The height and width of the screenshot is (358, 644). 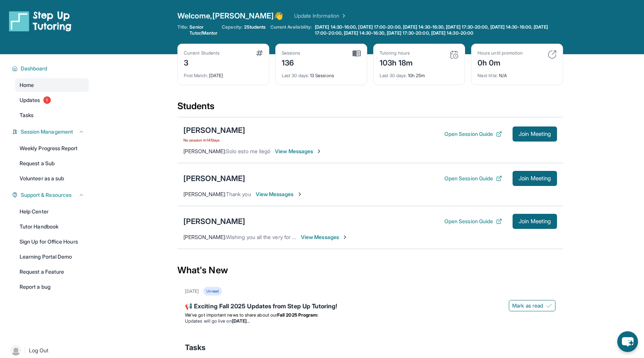 What do you see at coordinates (52, 164) in the screenshot?
I see `a: Request a Sub` at bounding box center [52, 164].